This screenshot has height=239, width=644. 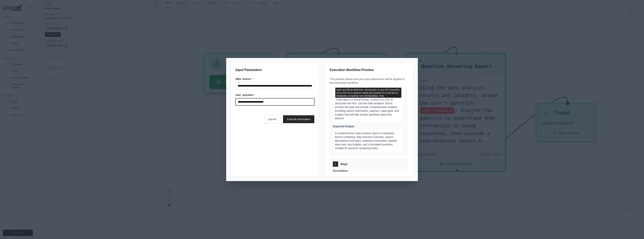 I want to click on p: This preview shows how your input parameters will be applied to the automation workflow:, so click(x=369, y=81).